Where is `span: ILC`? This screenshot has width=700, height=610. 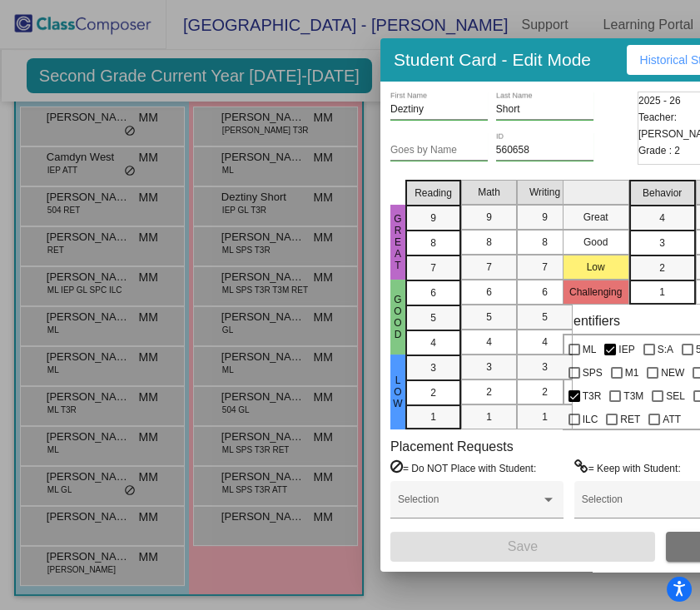 span: ILC is located at coordinates (590, 420).